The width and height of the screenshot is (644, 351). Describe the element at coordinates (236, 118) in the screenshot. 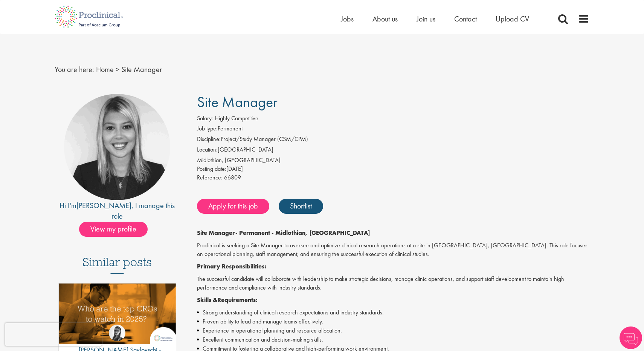

I see `span: Highly Competitive` at that location.